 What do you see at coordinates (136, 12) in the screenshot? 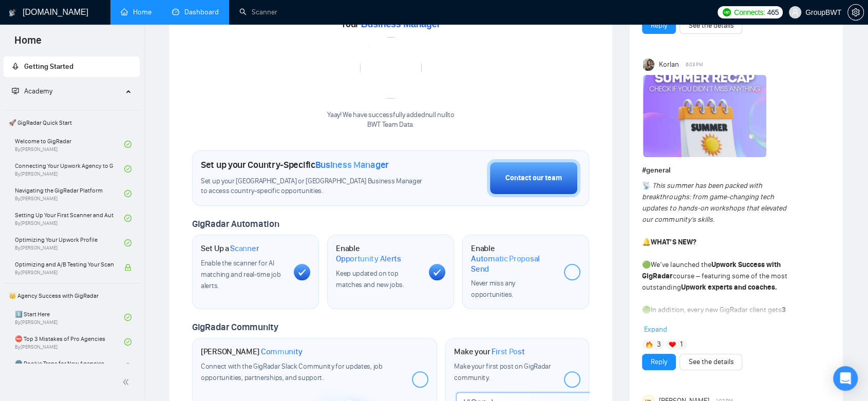
I see `a: homeHome` at bounding box center [136, 12].